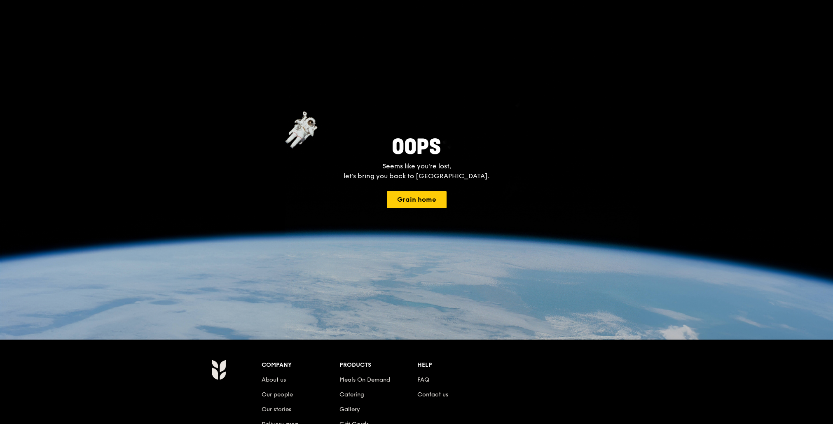 The height and width of the screenshot is (424, 833). I want to click on a: Gallery, so click(350, 410).